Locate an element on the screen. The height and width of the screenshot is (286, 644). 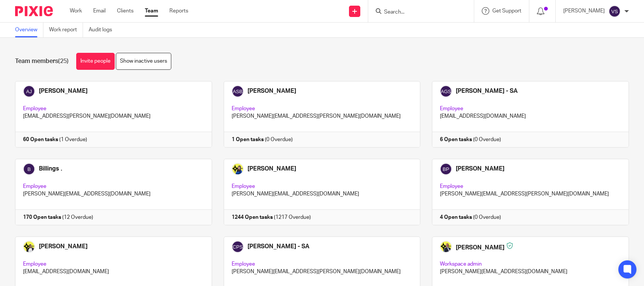
a: Work is located at coordinates (76, 11).